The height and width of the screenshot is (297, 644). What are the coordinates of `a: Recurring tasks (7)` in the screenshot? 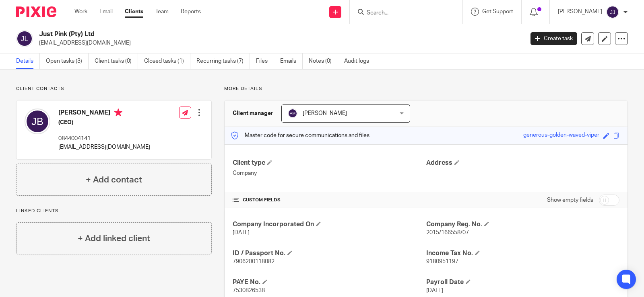 It's located at (223, 61).